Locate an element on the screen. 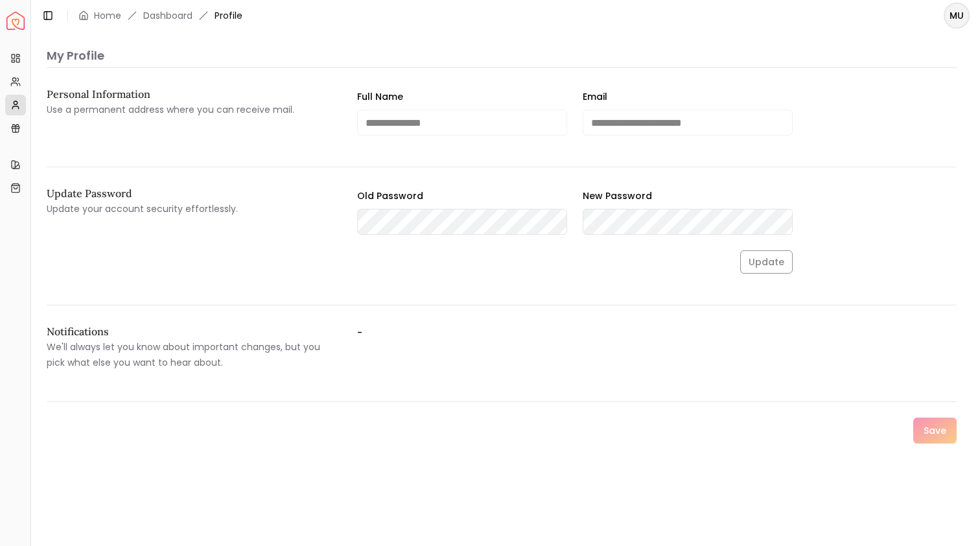 The width and height of the screenshot is (980, 546). img: Spacejoy Logo is located at coordinates (16, 21).